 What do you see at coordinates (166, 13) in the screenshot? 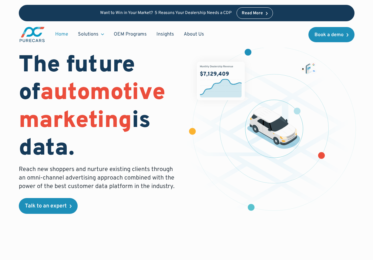
I see `p: Want to Win in Your Market? 5 Reasons Your Dealership Needs a CDP` at bounding box center [166, 13].